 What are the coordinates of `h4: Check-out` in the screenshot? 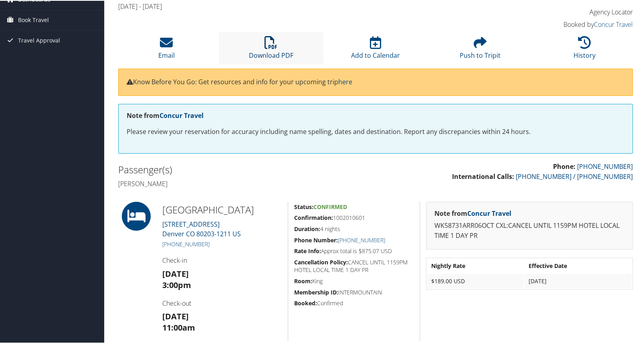 It's located at (221, 302).